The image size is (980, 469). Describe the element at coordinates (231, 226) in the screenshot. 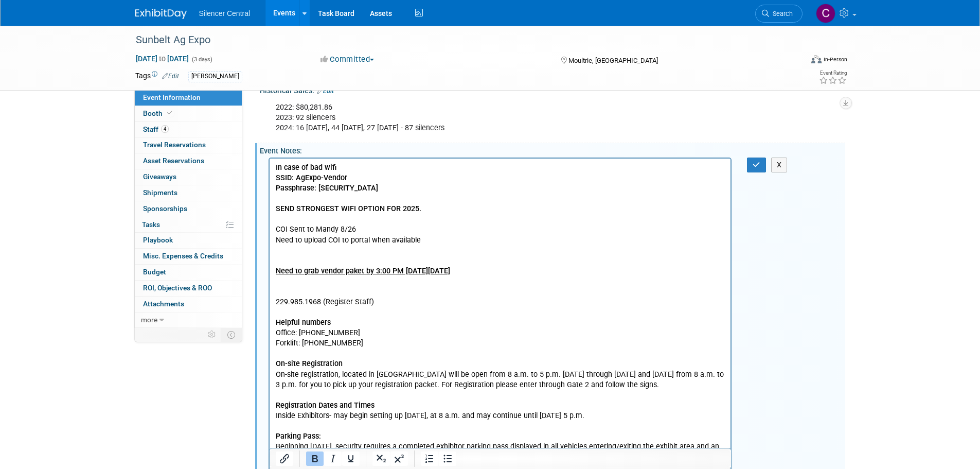

I see `p: COI Sent to Mandy 8/26 Need to upload COI to portal when available 229.985.1968 (Register Staff) ...` at that location.